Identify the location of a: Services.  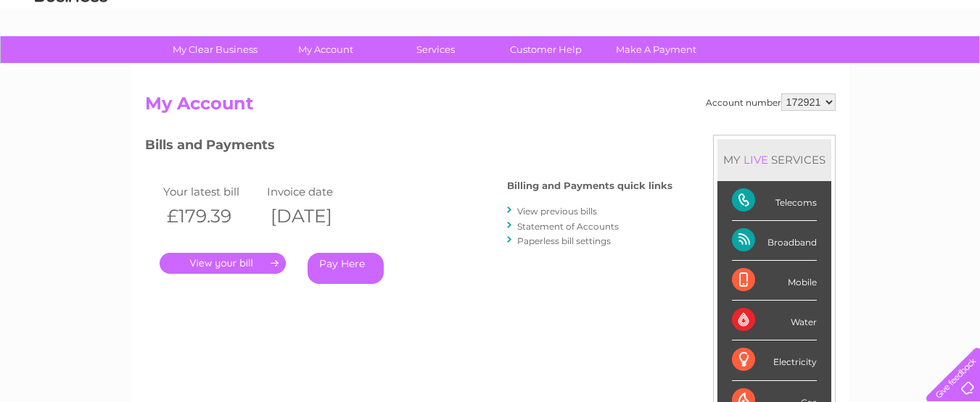
(435, 49).